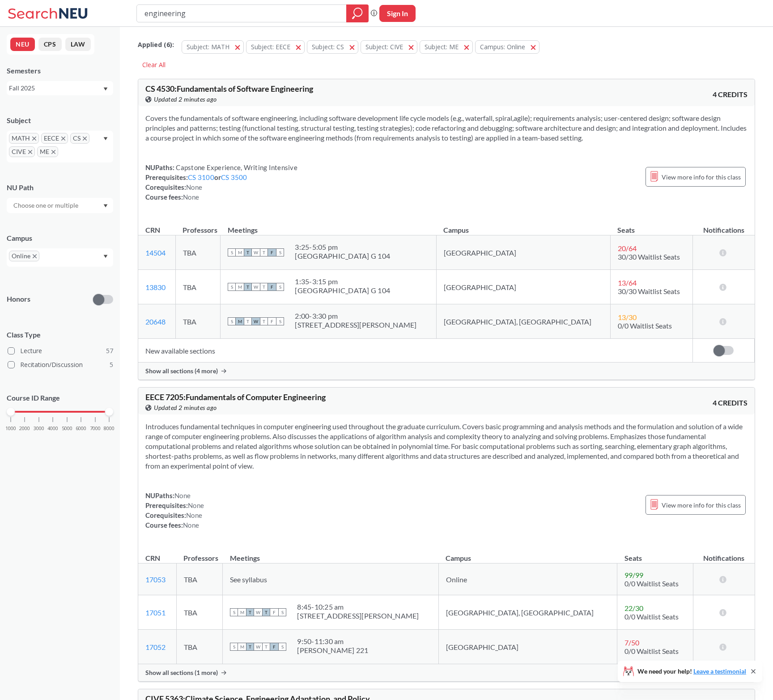 The image size is (773, 700). I want to click on a: CS 3100, so click(201, 177).